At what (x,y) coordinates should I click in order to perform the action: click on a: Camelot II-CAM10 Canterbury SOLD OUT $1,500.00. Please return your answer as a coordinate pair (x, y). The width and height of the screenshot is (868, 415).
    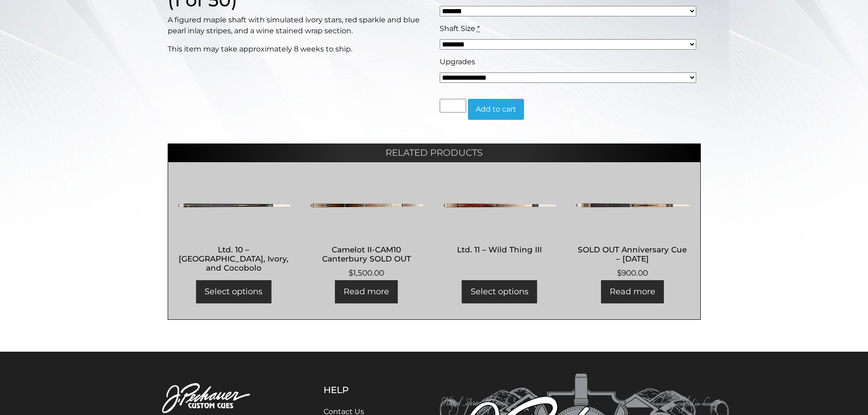
    Looking at the image, I should click on (366, 228).